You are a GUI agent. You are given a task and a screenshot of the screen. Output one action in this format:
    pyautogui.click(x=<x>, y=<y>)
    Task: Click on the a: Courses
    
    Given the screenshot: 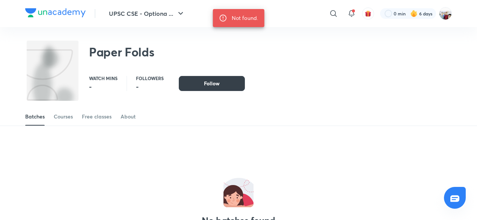 What is the action you would take?
    pyautogui.click(x=63, y=116)
    